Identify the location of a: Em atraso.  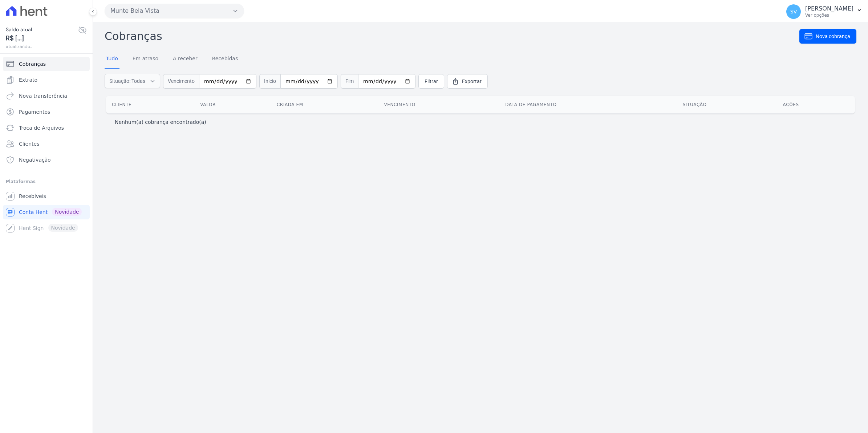
(145, 59).